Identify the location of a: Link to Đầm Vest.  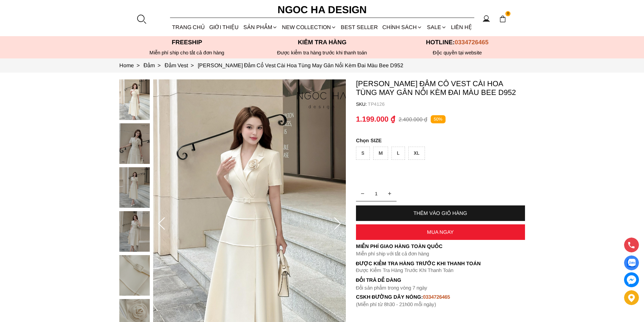
(181, 65).